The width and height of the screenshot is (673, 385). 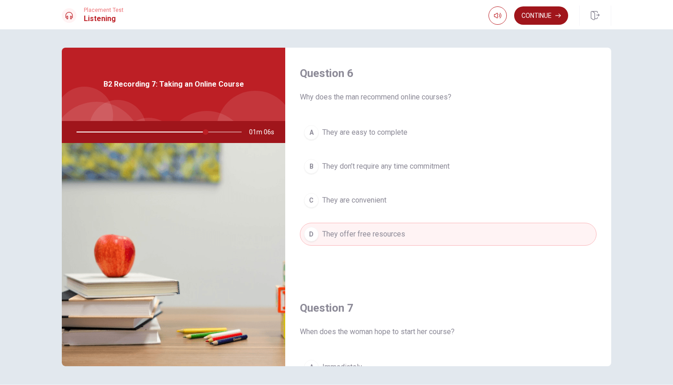 I want to click on span: Immediately, so click(x=342, y=367).